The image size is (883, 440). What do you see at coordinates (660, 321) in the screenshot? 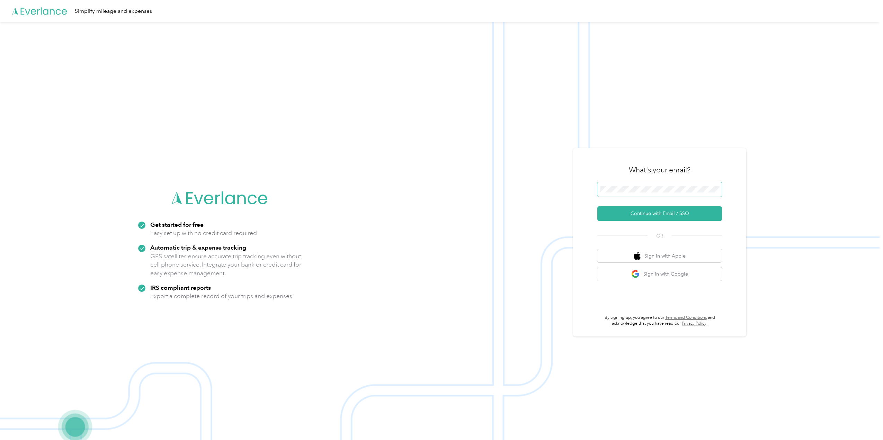
I see `p: By signing up, you agree to our and acknowledge that you have read our .` at bounding box center [660, 321].